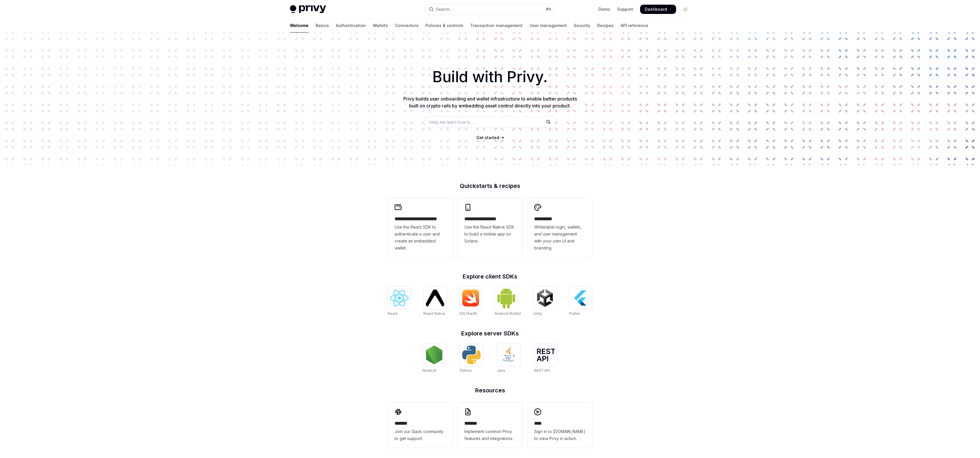 The height and width of the screenshot is (458, 980). I want to click on a: iOS (Swift)iOS (Swift), so click(471, 301).